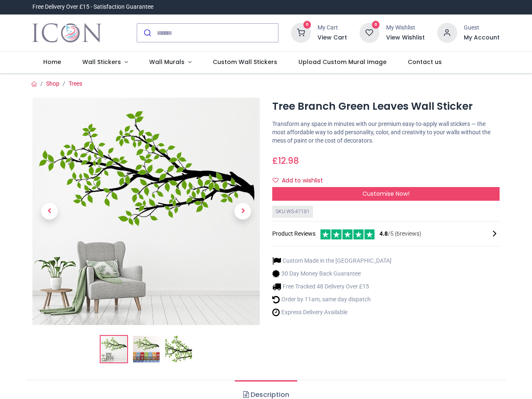 The height and width of the screenshot is (399, 532). Describe the element at coordinates (245, 62) in the screenshot. I see `span: Custom Wall Stickers` at that location.